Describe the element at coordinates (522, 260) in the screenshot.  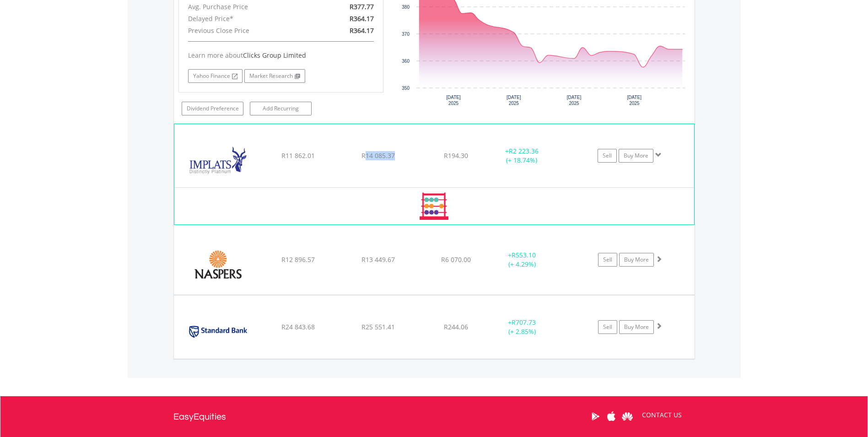
I see `div: + (+ 4.29%)` at that location.